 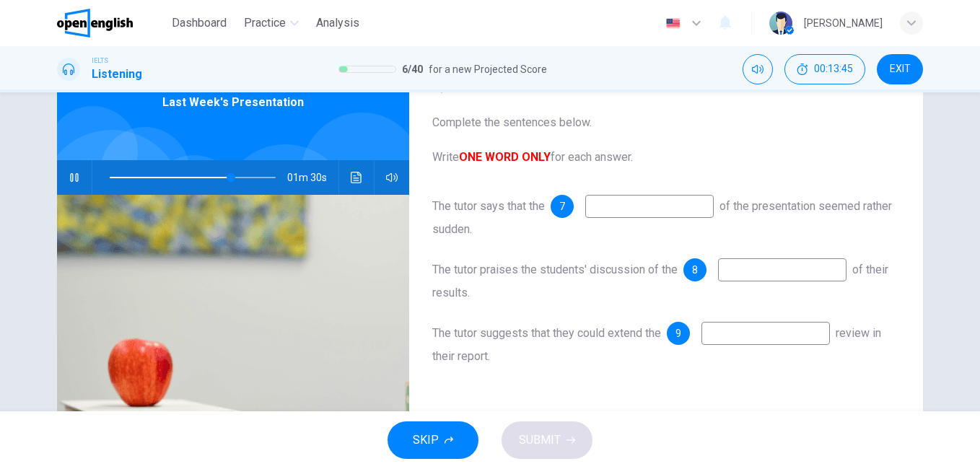 What do you see at coordinates (356, 177) in the screenshot?
I see `button: Click to see the audio transcription` at bounding box center [356, 177].